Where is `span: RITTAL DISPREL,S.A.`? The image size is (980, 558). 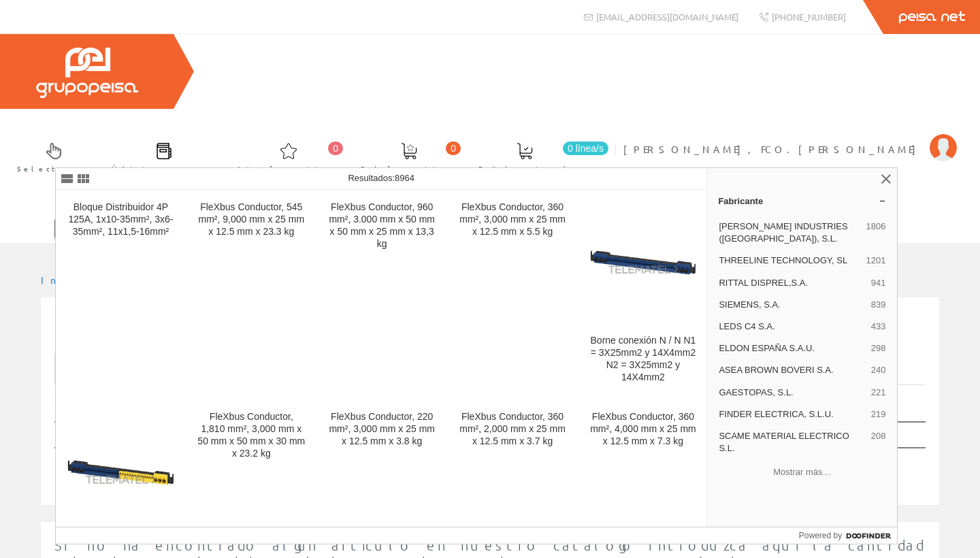 span: RITTAL DISPREL,S.A. is located at coordinates (791, 284).